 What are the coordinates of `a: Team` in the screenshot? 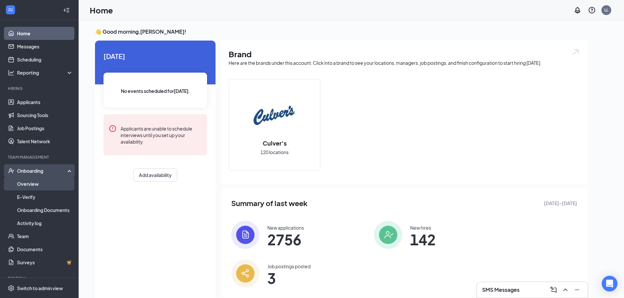 It's located at (45, 236).